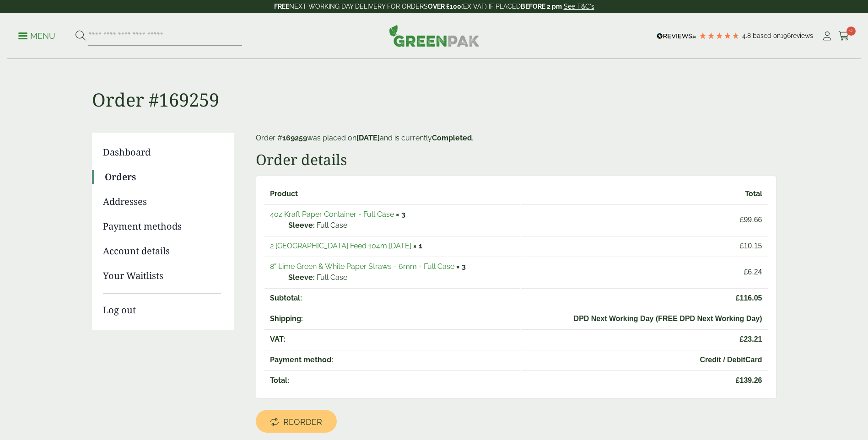  What do you see at coordinates (644, 339) in the screenshot?
I see `span: 23.21` at bounding box center [644, 339].